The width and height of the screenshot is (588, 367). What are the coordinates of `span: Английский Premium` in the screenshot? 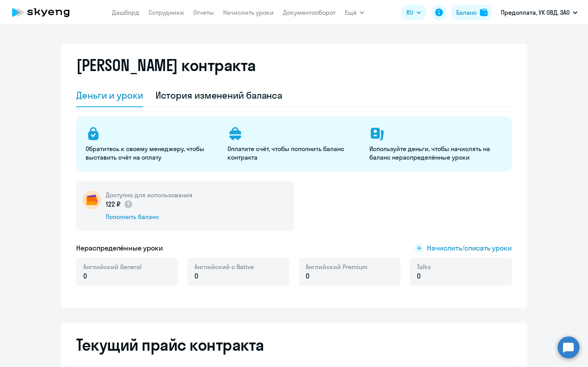 It's located at (337, 267).